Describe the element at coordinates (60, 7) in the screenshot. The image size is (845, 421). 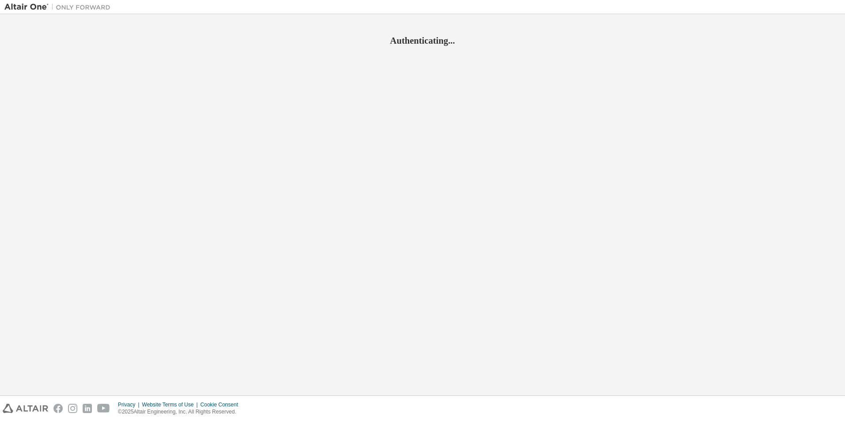
I see `img: Altair One` at that location.